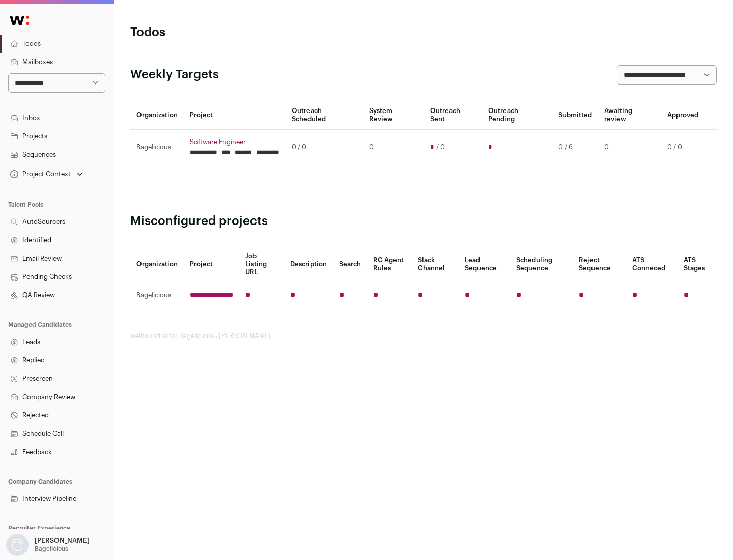 This screenshot has height=560, width=733. Describe the element at coordinates (575, 115) in the screenshot. I see `th: Submitted` at that location.